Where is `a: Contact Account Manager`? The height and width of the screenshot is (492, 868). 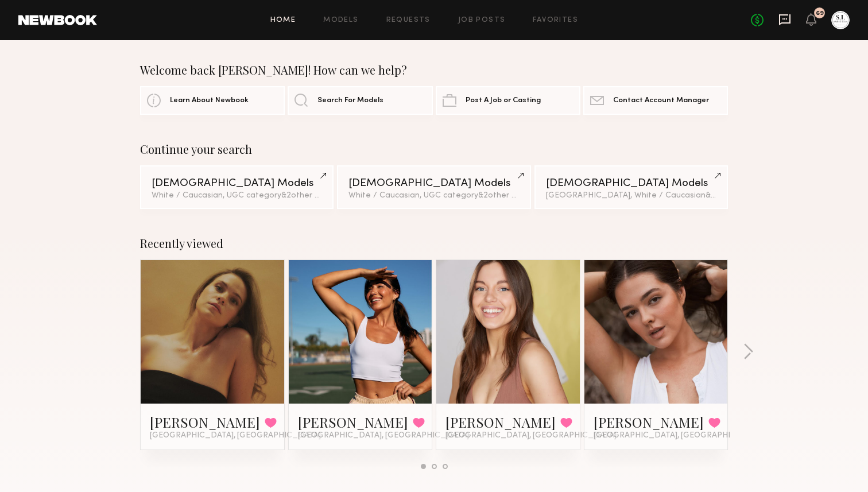 a: Contact Account Manager is located at coordinates (656, 101).